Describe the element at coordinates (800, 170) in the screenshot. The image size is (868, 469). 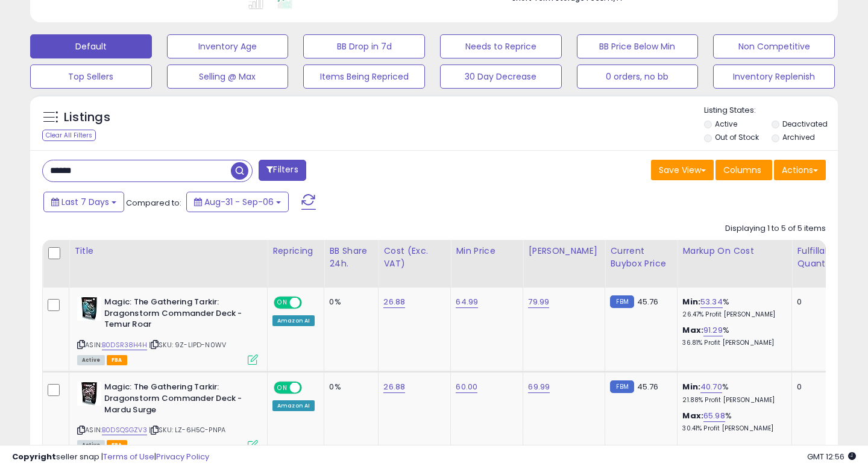
I see `button: Actions` at that location.